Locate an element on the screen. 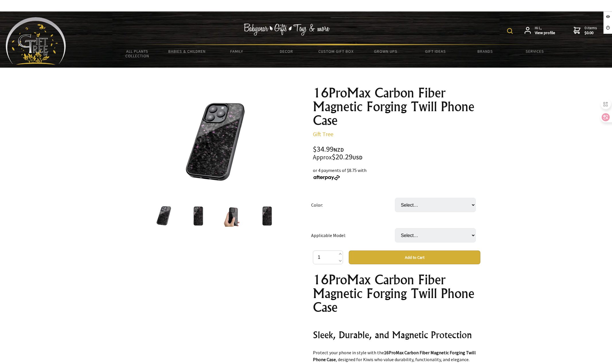  a: Gift Tree is located at coordinates (323, 134).